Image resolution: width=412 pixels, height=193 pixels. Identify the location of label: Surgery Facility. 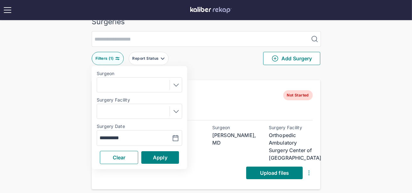
(140, 100).